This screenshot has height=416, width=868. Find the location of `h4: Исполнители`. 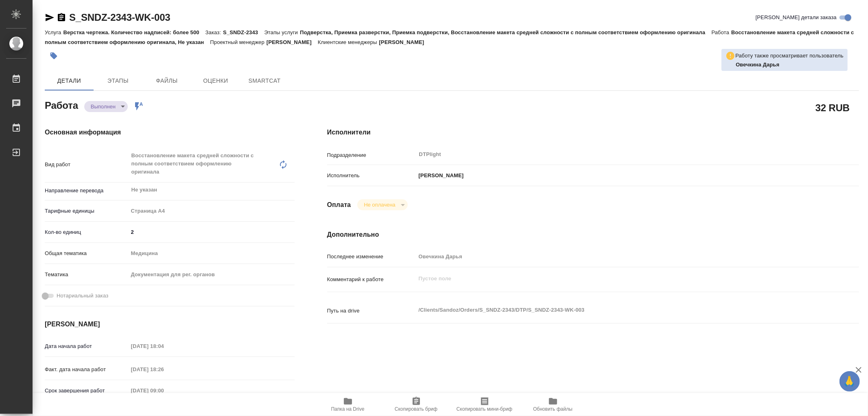

h4: Исполнители is located at coordinates (593, 132).